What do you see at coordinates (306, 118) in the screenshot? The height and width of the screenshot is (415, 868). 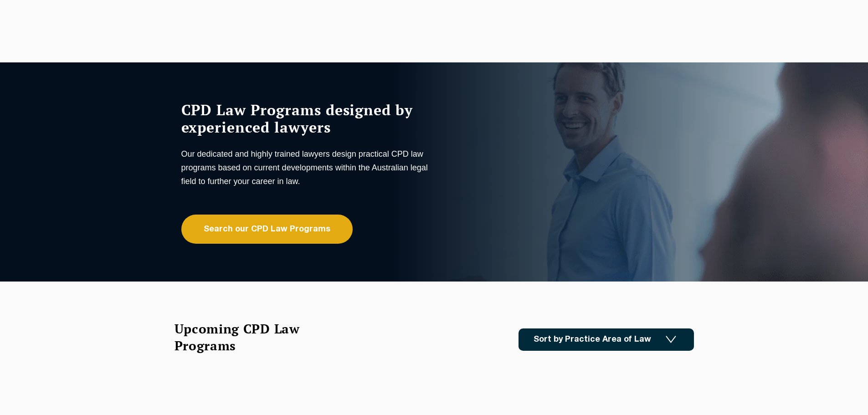 I see `h1: CPD Law Programs designed by experienced lawyers` at bounding box center [306, 118].